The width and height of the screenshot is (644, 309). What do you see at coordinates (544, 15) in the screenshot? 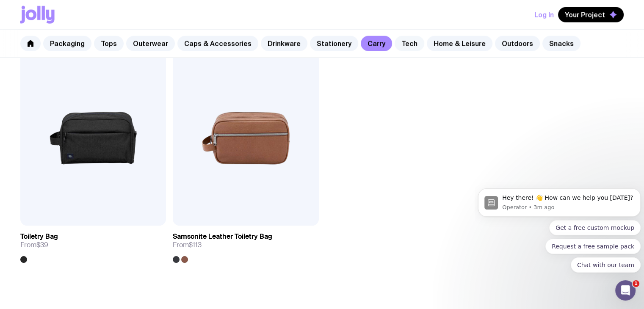
I see `button: Log In` at bounding box center [544, 15].